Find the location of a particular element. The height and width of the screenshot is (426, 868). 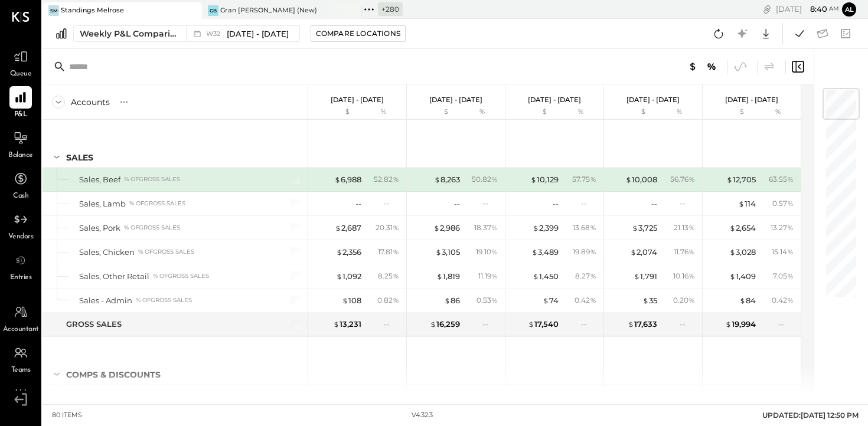

div: 63.55 is located at coordinates (781, 179).